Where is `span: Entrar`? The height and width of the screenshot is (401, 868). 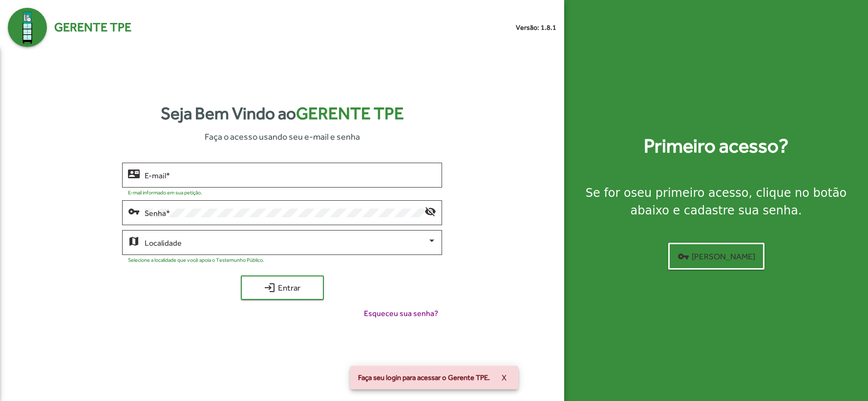
span: Entrar is located at coordinates (283, 288).